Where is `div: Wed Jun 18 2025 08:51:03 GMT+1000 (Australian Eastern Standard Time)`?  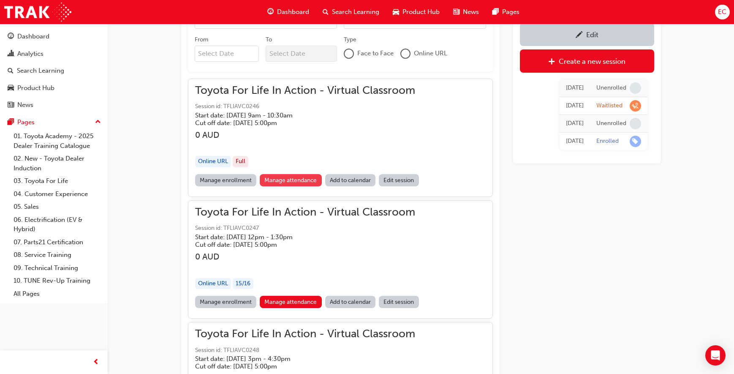
div: Wed Jun 18 2025 08:51:03 GMT+1000 (Australian Eastern Standard Time) is located at coordinates (575, 141).